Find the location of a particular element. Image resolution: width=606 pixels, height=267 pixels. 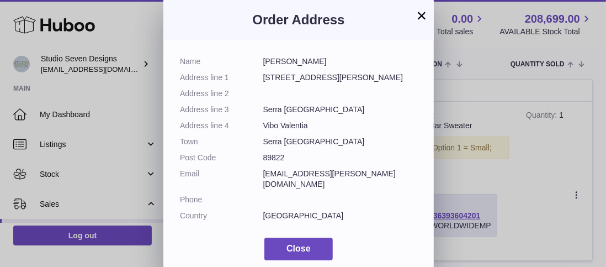

dt: Post Code is located at coordinates (221, 157).